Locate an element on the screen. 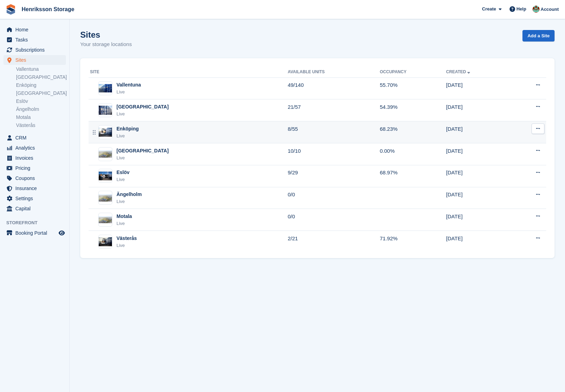 This screenshot has width=565, height=392. th: Available Units is located at coordinates (334, 72).